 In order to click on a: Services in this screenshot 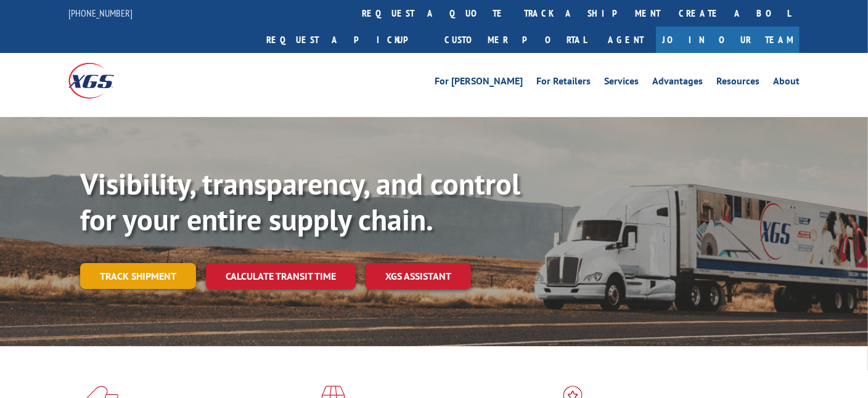, I will do `click(622, 83)`.